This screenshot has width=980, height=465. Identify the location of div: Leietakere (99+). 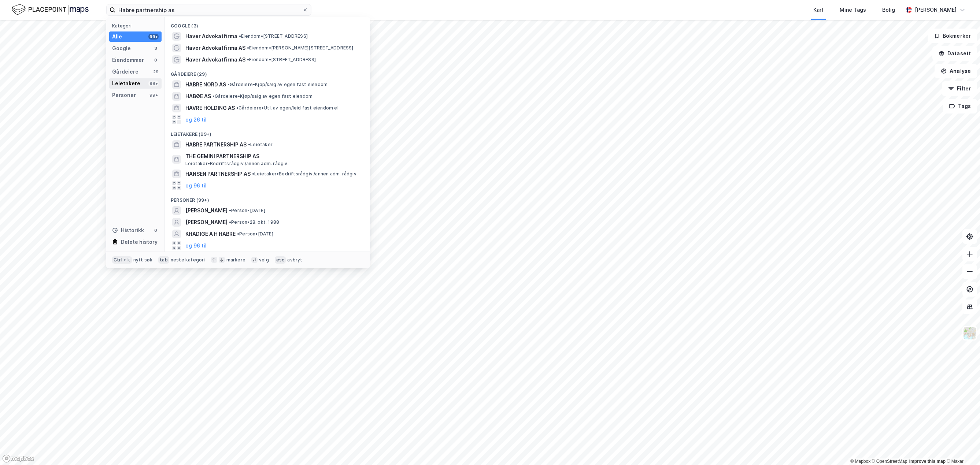
(268, 132).